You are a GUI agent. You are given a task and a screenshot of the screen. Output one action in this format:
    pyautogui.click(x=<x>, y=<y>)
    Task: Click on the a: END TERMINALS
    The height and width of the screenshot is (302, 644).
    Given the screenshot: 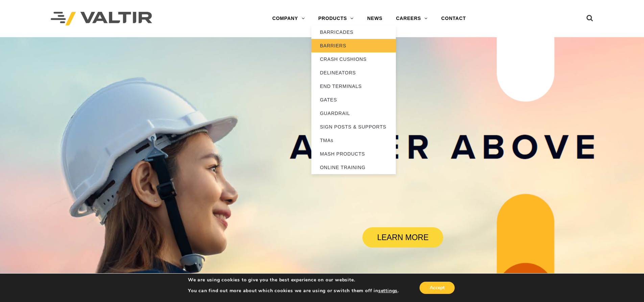 What is the action you would take?
    pyautogui.click(x=353, y=86)
    